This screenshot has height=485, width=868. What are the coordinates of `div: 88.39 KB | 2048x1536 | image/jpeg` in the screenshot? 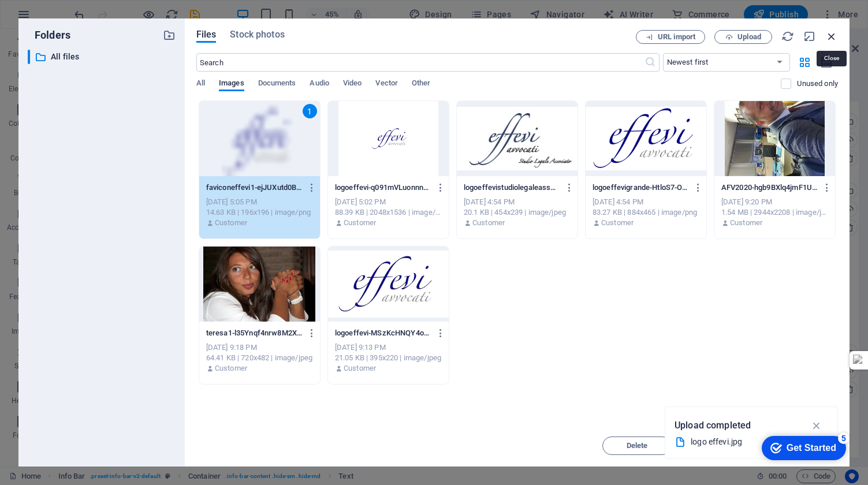 It's located at (388, 213).